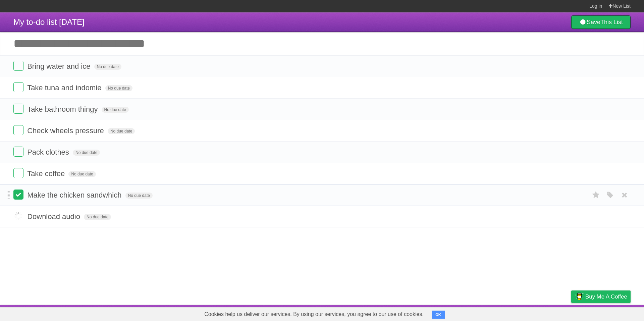  Describe the element at coordinates (518, 313) in the screenshot. I see `a: Developers` at that location.